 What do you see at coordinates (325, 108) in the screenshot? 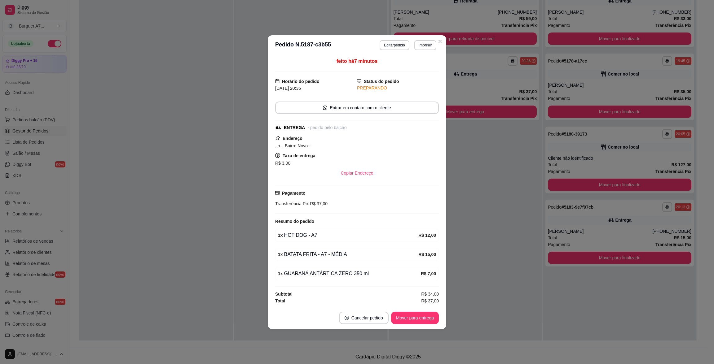
I see `span: whats-app` at bounding box center [325, 108].